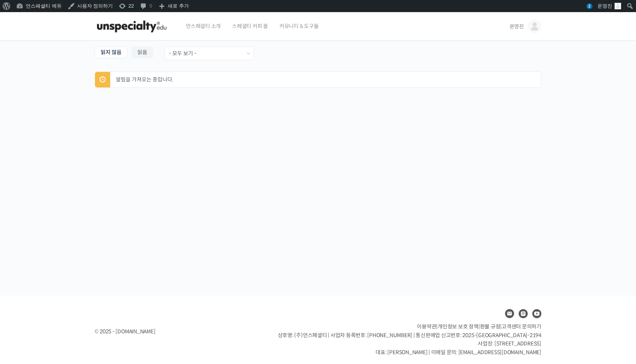  Describe the element at coordinates (490, 326) in the screenshot. I see `a: 환불 규정` at that location.